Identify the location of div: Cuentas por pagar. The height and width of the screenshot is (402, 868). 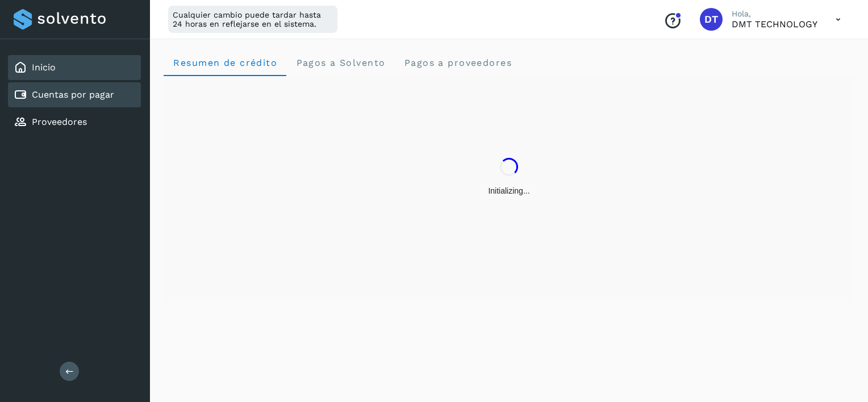
(74, 95).